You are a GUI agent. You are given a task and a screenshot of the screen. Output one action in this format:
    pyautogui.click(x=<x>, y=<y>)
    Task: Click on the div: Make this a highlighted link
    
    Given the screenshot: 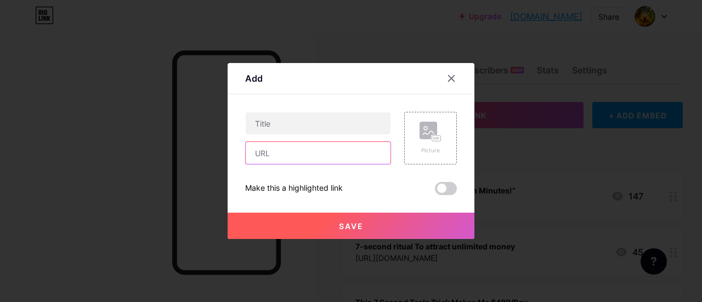 What is the action you would take?
    pyautogui.click(x=294, y=189)
    